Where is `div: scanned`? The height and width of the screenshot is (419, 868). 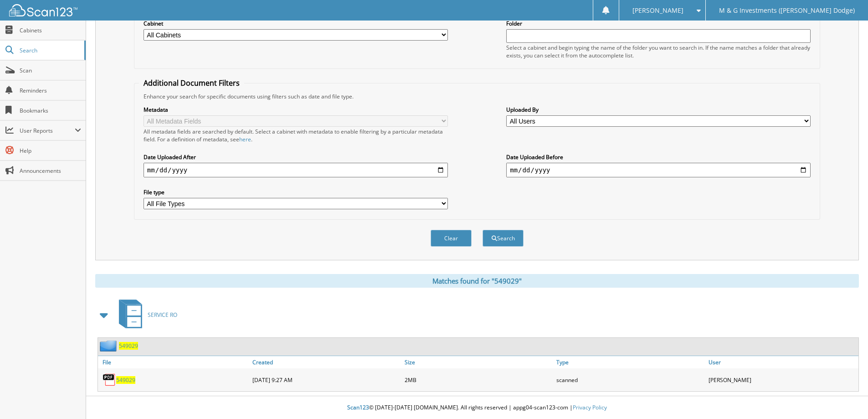
div: scanned is located at coordinates (630, 380).